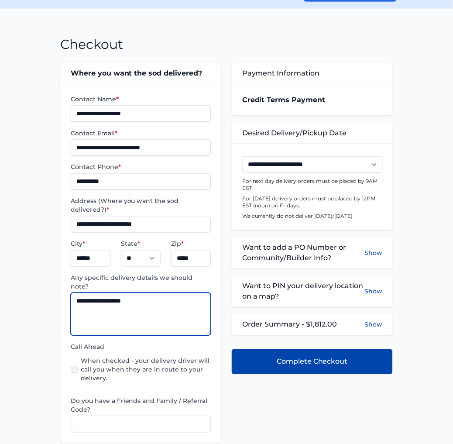 This screenshot has height=444, width=453. Describe the element at coordinates (141, 244) in the screenshot. I see `label: State` at that location.